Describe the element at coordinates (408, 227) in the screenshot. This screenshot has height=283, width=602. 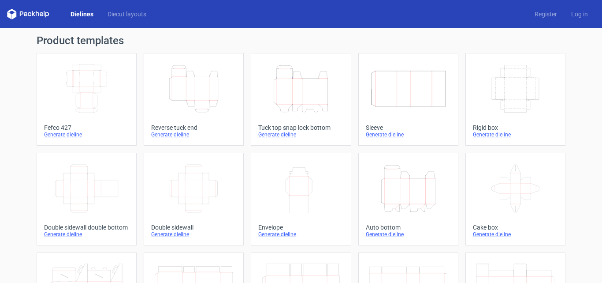
I see `div: Auto bottom` at that location.